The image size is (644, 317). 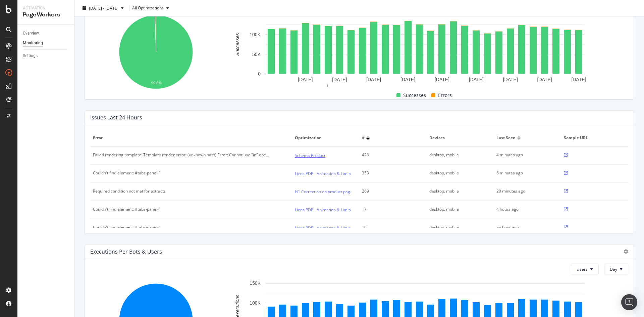 I want to click on span: Successes, so click(x=415, y=96).